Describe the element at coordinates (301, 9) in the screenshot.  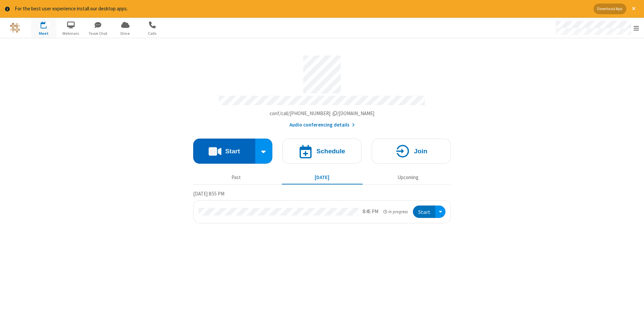
I see `div: For the best user experience install our desktop apps.` at that location.